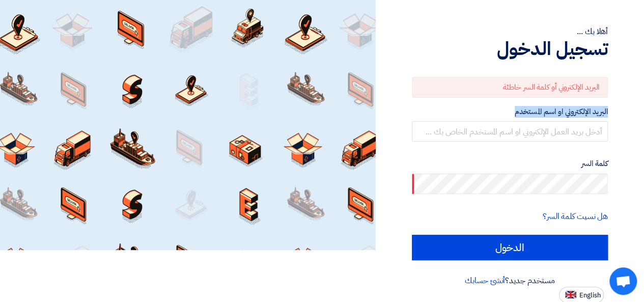 This screenshot has height=302, width=644. I want to click on span: English, so click(590, 296).